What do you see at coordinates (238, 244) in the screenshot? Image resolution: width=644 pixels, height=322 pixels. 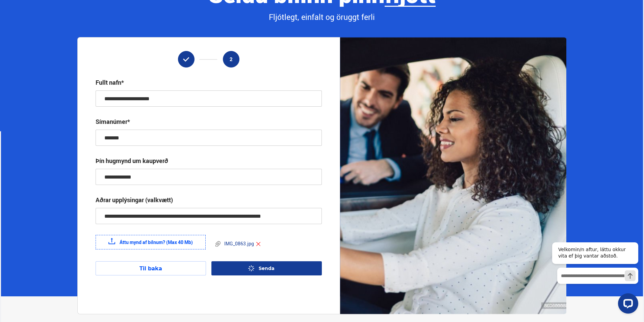 I see `div: IMG_0863.jpg` at bounding box center [238, 244].